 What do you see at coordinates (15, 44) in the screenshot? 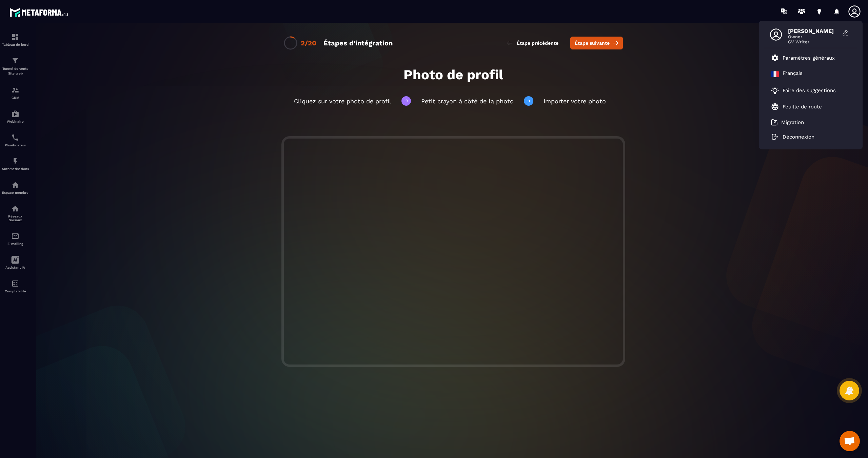
I see `p: Tableau de bord` at bounding box center [15, 44].